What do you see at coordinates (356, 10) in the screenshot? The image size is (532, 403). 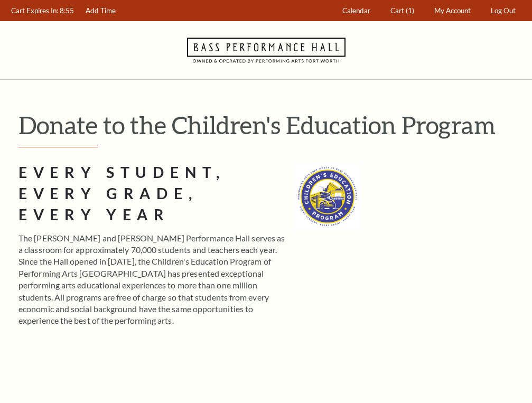 I see `span: Calendar` at bounding box center [356, 10].